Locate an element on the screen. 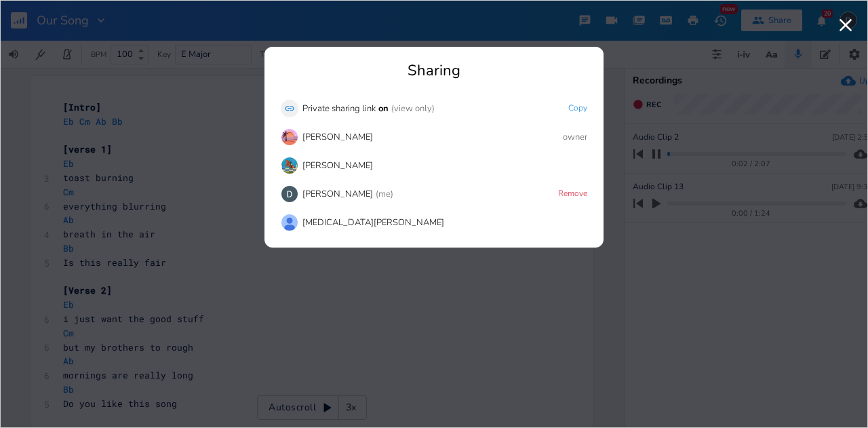 The image size is (868, 428). img: Dave McNamara is located at coordinates (290, 194).